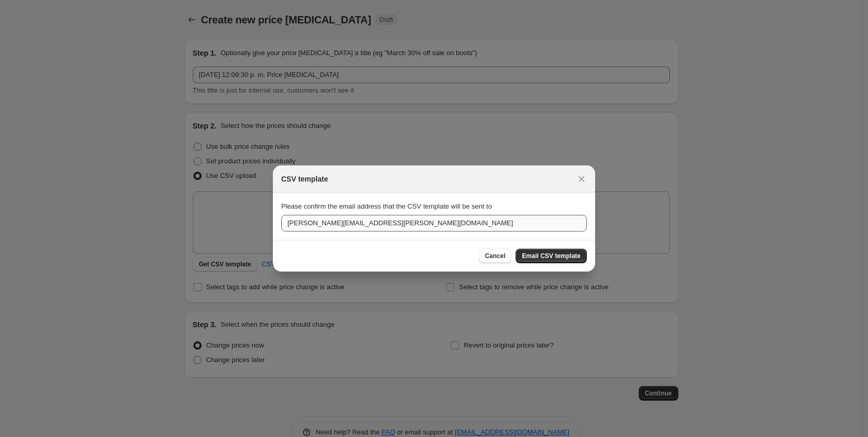  I want to click on h2: CSV template, so click(305, 179).